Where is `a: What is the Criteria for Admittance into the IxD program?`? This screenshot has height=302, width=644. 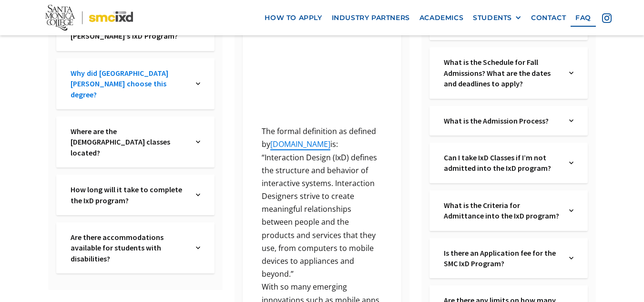
a: What is the Criteria for Admittance into the IxD program? is located at coordinates (502, 210).